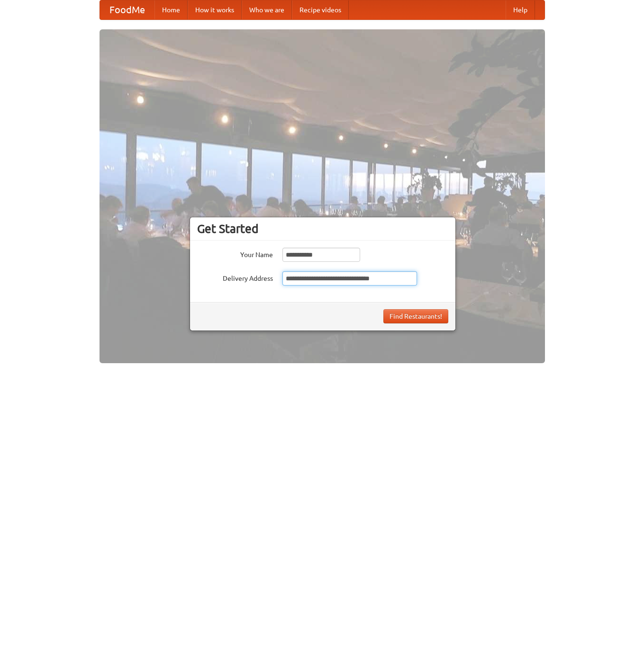 The width and height of the screenshot is (644, 670). Describe the element at coordinates (323, 229) in the screenshot. I see `h3: Get Started` at that location.